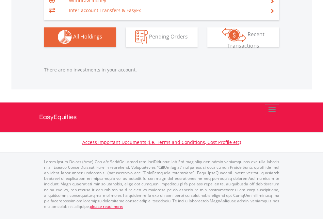  What do you see at coordinates (168, 37) in the screenshot?
I see `span: Pending Orders` at bounding box center [168, 37].